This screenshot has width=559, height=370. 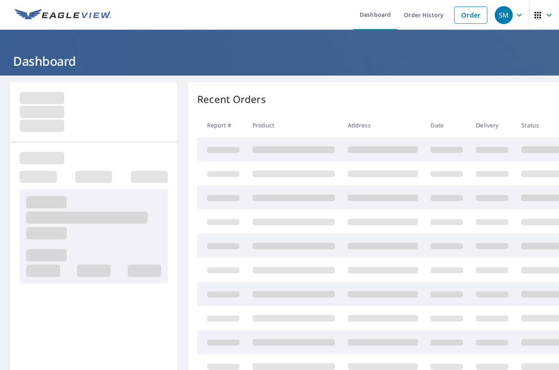 What do you see at coordinates (446, 125) in the screenshot?
I see `th: Date` at bounding box center [446, 125].